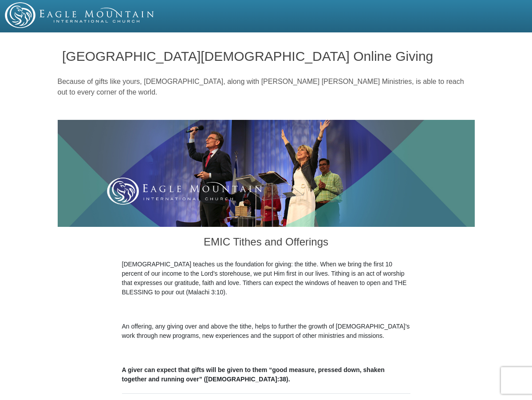 Image resolution: width=532 pixels, height=400 pixels. I want to click on h3: EMIC Tithes and Offerings, so click(266, 243).